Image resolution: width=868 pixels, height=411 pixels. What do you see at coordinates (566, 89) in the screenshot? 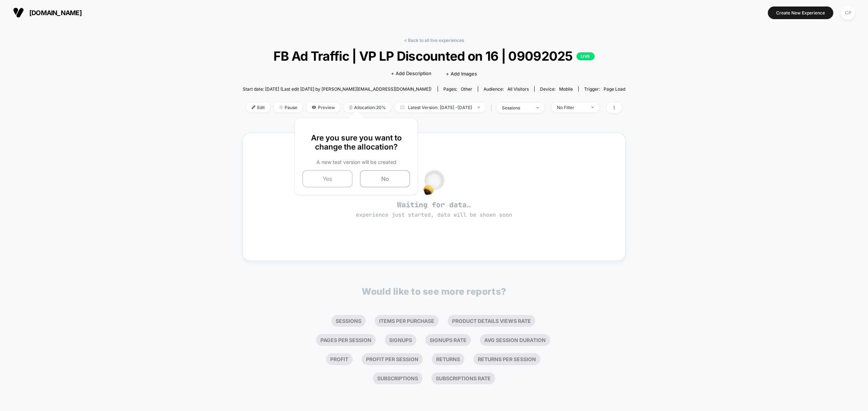
I see `span: mobile` at bounding box center [566, 89].